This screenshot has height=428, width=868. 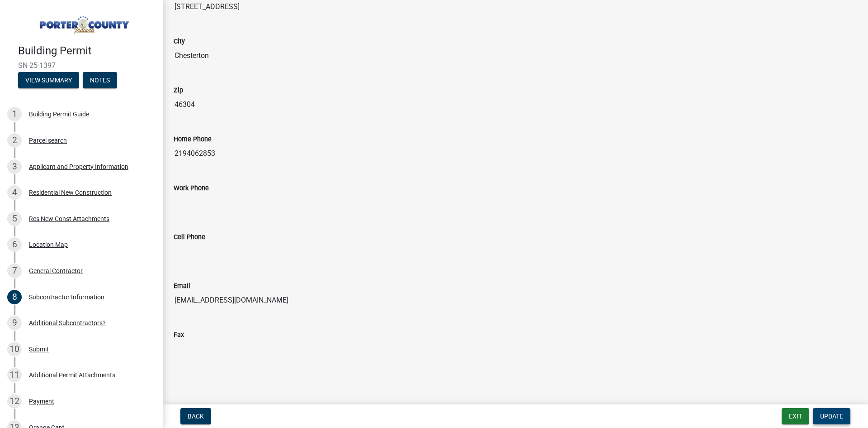 I want to click on div: 1, so click(x=15, y=114).